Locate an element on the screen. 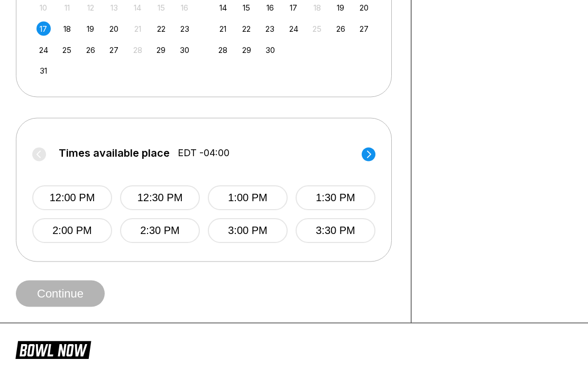 Image resolution: width=588 pixels, height=387 pixels. button: 3:00 PM is located at coordinates (248, 231).